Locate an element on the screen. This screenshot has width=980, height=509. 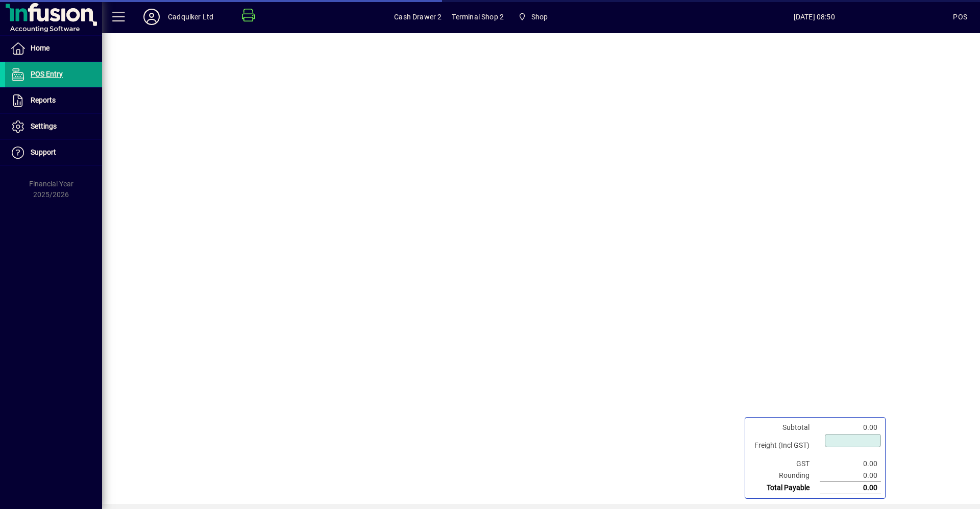
span: Cash Drawer 2 is located at coordinates (418, 17).